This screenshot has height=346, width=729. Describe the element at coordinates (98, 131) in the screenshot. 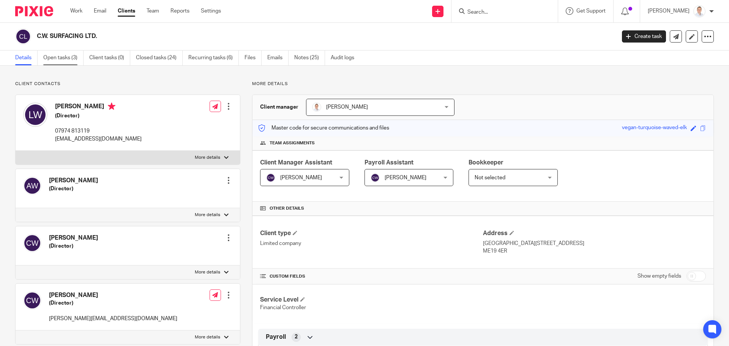

I see `p: 07974 813119` at that location.